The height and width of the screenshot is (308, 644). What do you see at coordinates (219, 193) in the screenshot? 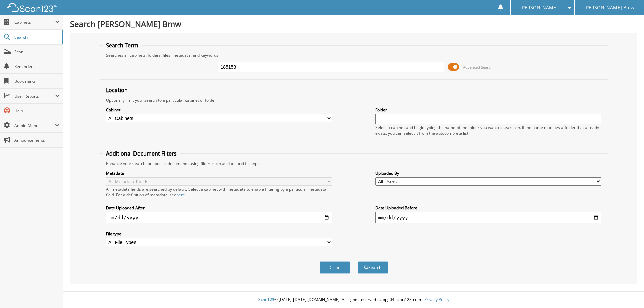
I see `div: All metadata fields are searched by default. Select a cabinet with metadata to enable filtering b...` at bounding box center [219, 193].